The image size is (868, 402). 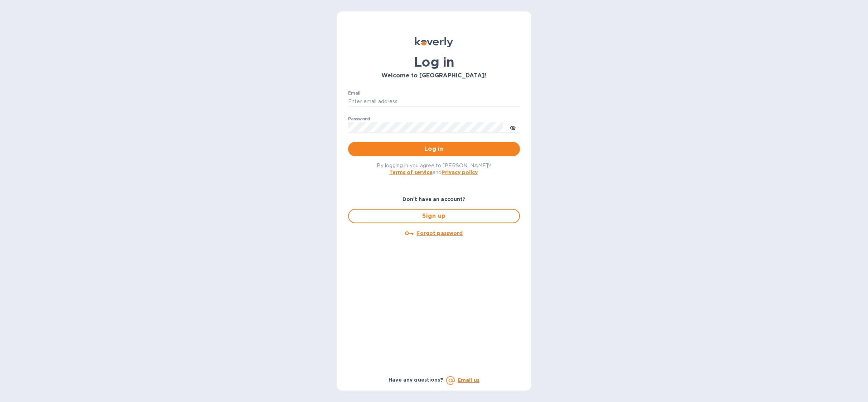 I want to click on b: Terms of service, so click(x=411, y=173).